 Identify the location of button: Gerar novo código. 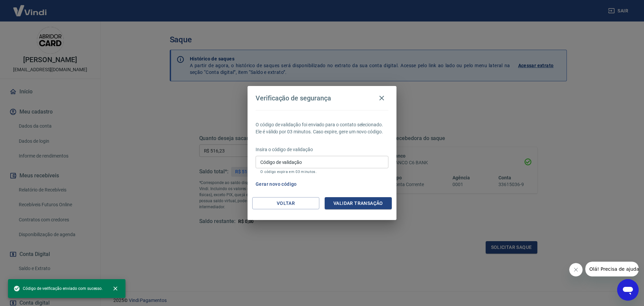
(276, 184).